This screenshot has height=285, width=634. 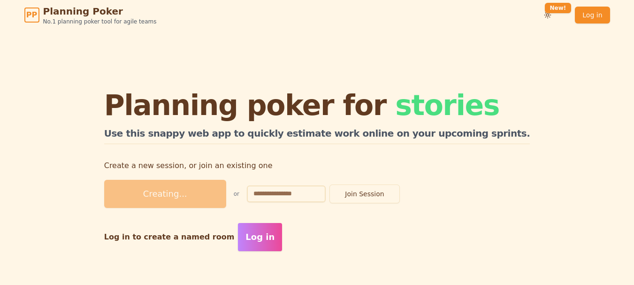 What do you see at coordinates (447, 105) in the screenshot?
I see `span: stories` at bounding box center [447, 105].